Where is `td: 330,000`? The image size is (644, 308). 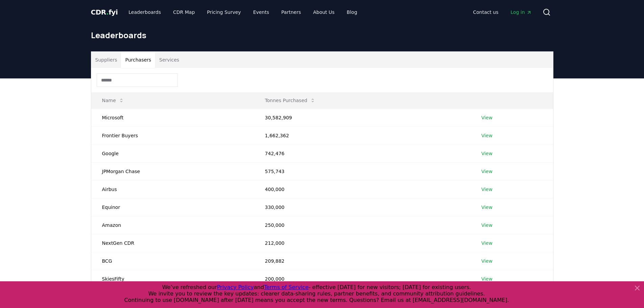
td: 330,000 is located at coordinates (362, 207).